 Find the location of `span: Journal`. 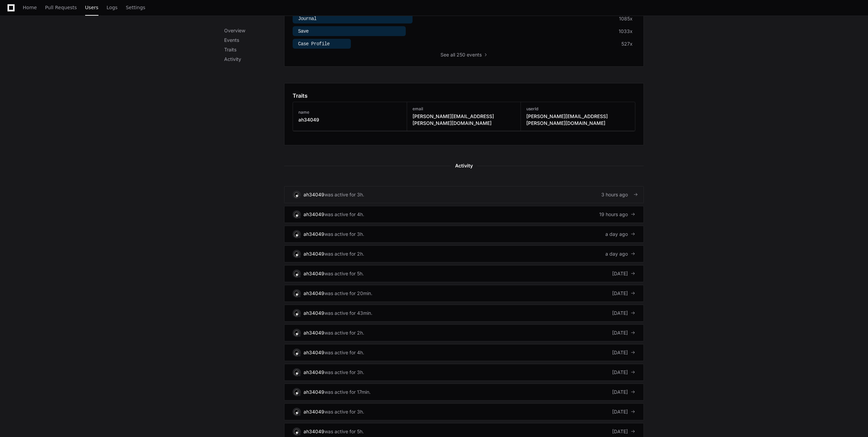

span: Journal is located at coordinates (307, 19).